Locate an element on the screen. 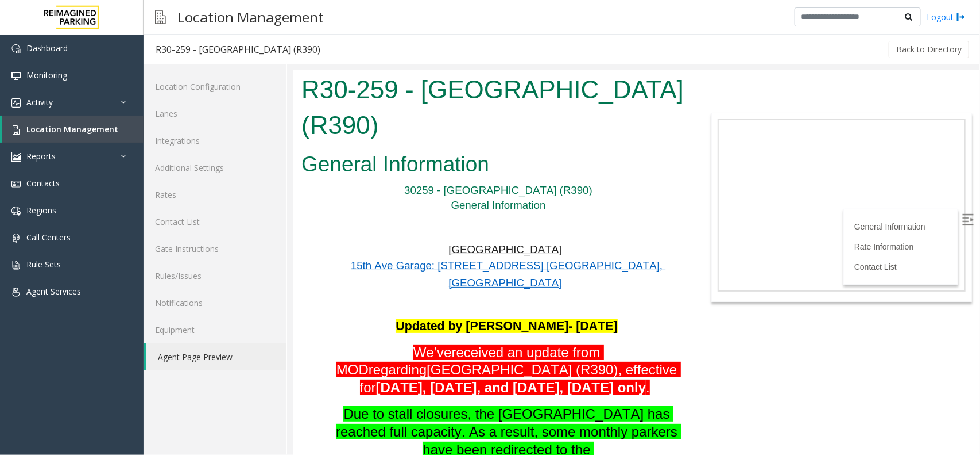 This screenshot has width=980, height=455. a: Agent Page Preview is located at coordinates (216, 356).